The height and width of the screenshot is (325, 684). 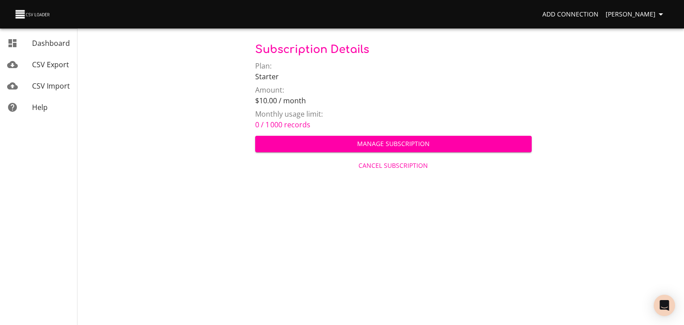 I want to click on span: Help, so click(x=40, y=107).